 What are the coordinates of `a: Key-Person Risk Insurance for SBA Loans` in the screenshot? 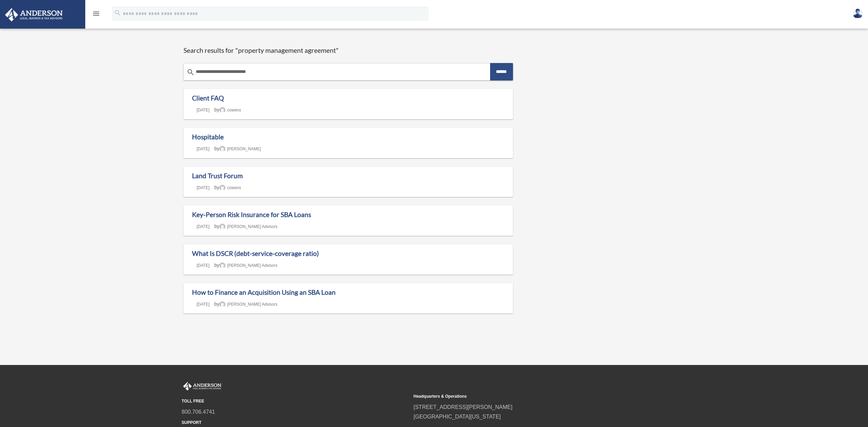 It's located at (251, 214).